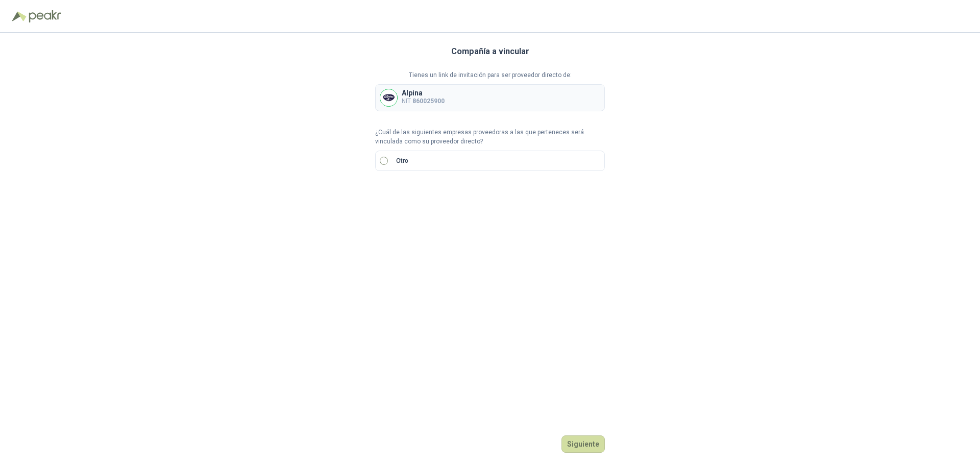 The image size is (980, 465). Describe the element at coordinates (490, 51) in the screenshot. I see `h3: Compañía a vincular` at that location.